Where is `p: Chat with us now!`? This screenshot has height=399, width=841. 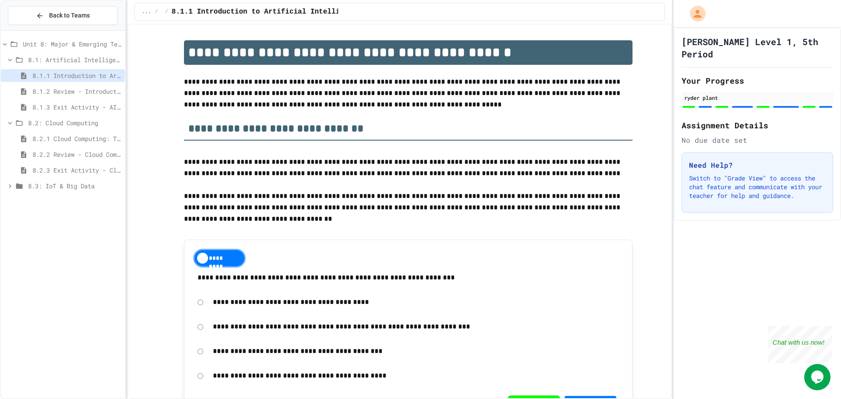 p: Chat with us now! is located at coordinates (30, 16).